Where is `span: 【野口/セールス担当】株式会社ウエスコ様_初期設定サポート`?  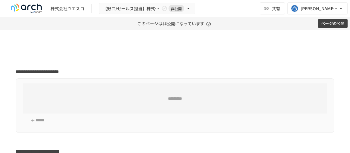 span: 【野口/セールス担当】株式会社ウエスコ様_初期設定サポート is located at coordinates (132, 8).